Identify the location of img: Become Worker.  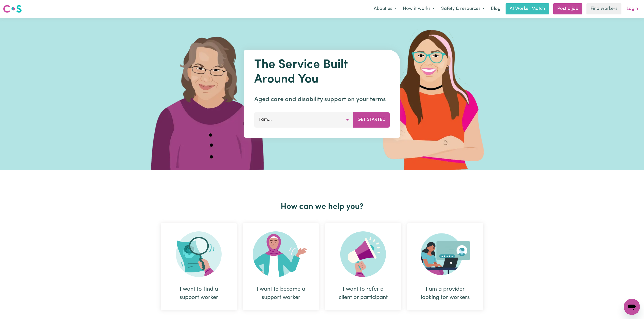
(281, 254).